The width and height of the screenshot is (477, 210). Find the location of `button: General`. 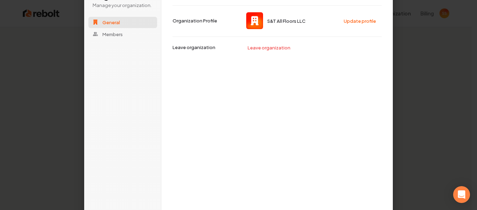

button: General is located at coordinates (123, 22).